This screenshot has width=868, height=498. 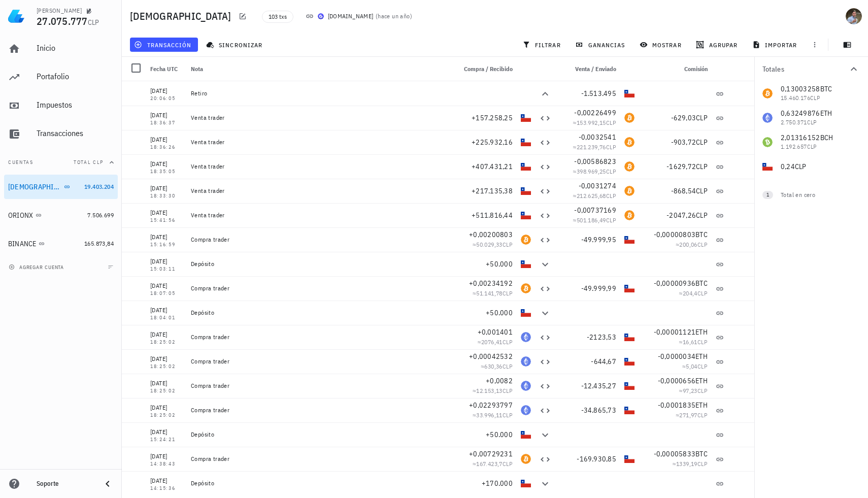 I want to click on span: 51.141,78, so click(x=489, y=293).